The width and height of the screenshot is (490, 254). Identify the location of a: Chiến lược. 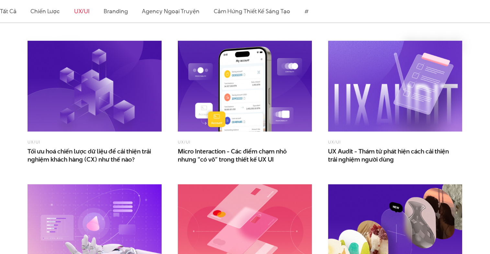
(45, 11).